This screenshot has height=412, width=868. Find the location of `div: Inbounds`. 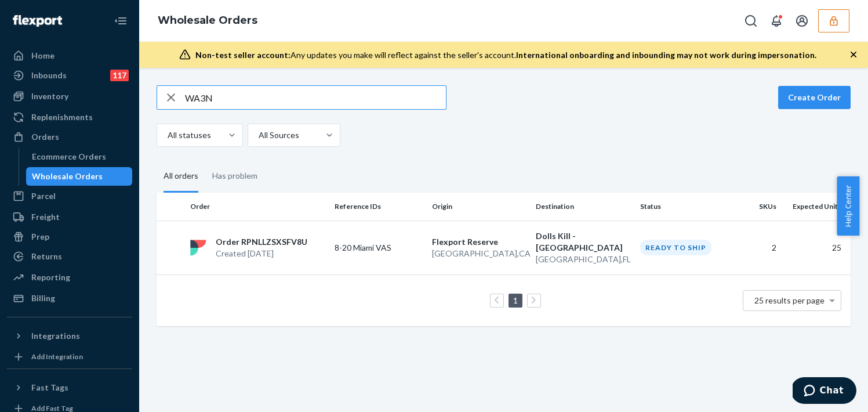

div: Inbounds is located at coordinates (49, 76).